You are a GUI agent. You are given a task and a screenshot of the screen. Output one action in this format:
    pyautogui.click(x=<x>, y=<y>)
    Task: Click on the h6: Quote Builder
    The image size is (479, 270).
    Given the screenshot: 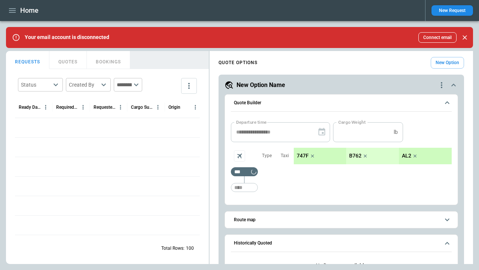 What is the action you would take?
    pyautogui.click(x=247, y=103)
    